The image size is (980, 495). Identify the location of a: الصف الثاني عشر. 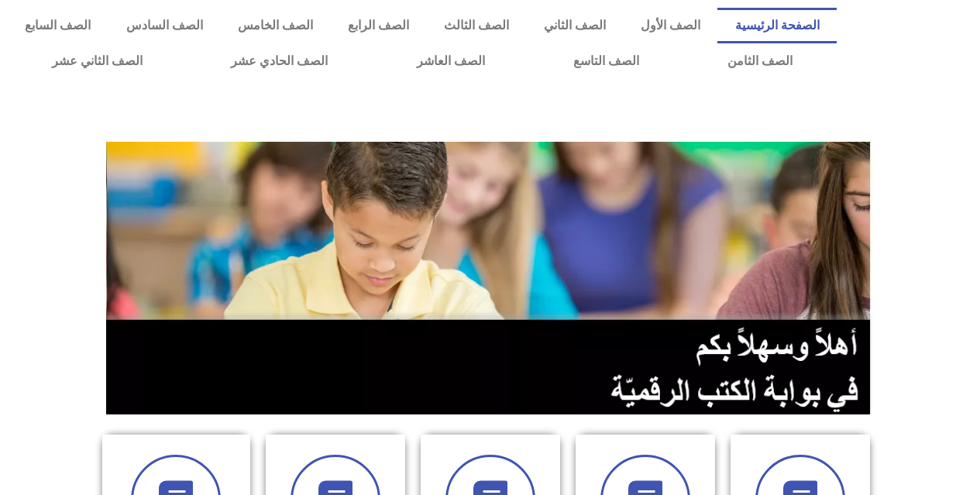
(97, 62).